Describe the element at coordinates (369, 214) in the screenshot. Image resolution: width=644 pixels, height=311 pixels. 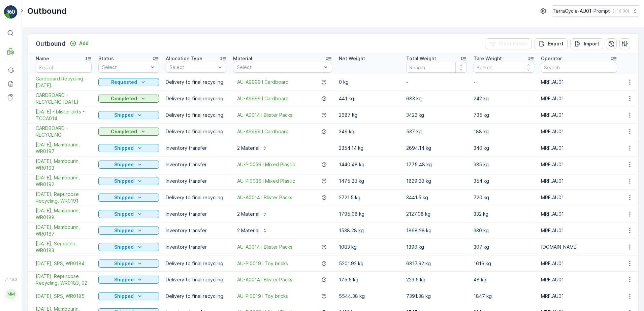
I see `p: 1795.08 kg` at that location.